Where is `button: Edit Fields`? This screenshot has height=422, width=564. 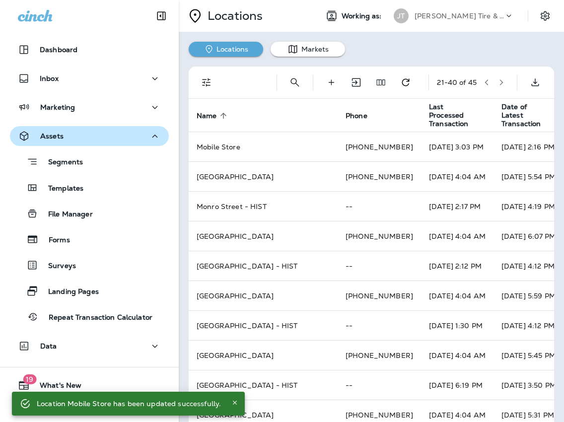 button: Edit Fields is located at coordinates (381, 82).